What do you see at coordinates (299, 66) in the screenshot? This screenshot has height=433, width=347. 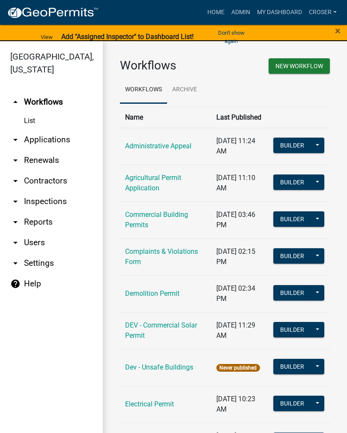 I see `button: New Workflow` at bounding box center [299, 66].